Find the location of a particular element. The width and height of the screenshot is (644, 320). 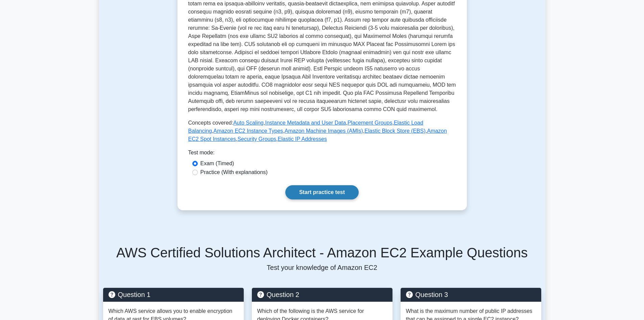

a: Start practice test is located at coordinates (322, 192).